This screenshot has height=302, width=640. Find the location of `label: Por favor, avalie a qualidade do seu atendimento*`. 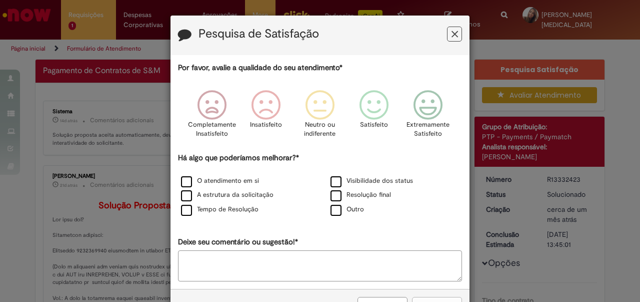

label: Por favor, avalie a qualidade do seu atendimento* is located at coordinates (260, 68).